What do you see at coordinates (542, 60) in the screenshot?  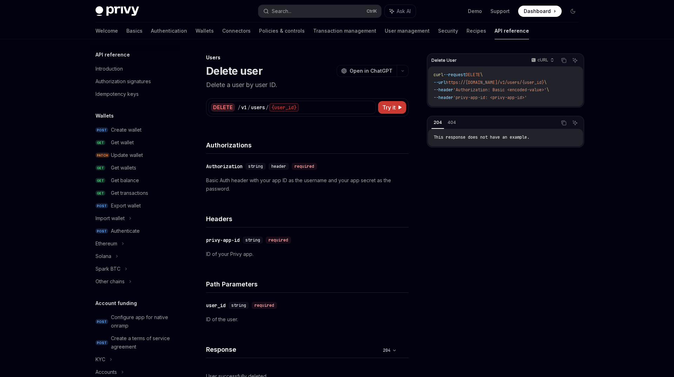 I see `button: cURL` at bounding box center [542, 60].